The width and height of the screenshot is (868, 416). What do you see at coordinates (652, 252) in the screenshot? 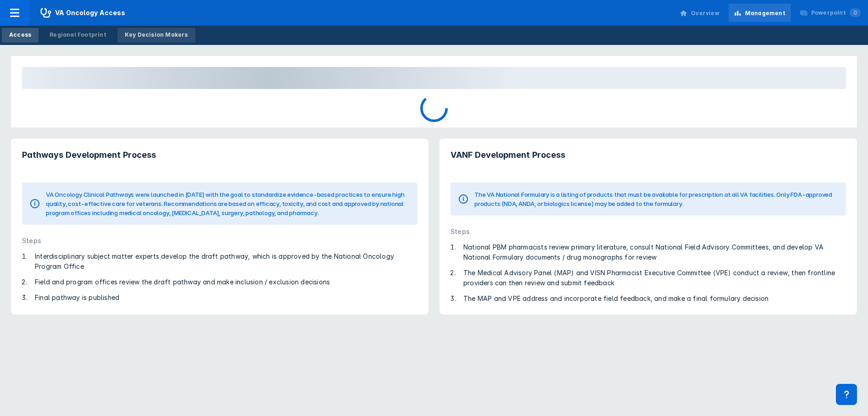
I see `li: National PBM pharmacists review primary literature, consult National Field Advisory Committees, a...` at bounding box center [652, 252].